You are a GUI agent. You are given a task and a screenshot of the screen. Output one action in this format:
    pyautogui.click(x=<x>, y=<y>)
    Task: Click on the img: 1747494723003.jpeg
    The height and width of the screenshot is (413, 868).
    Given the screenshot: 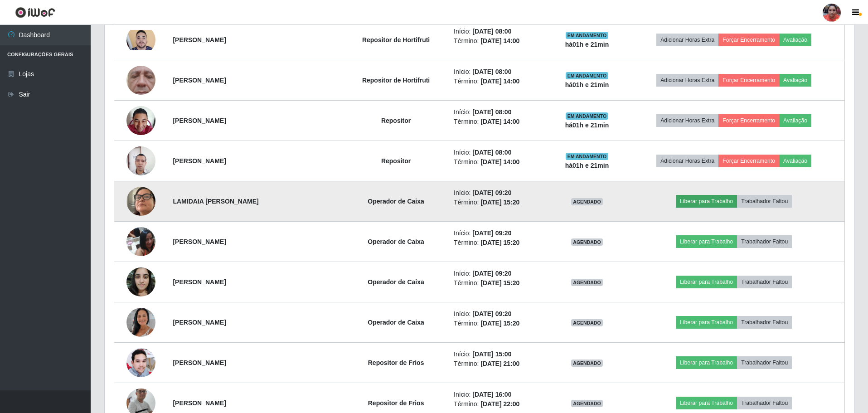 What is the action you would take?
    pyautogui.click(x=141, y=80)
    